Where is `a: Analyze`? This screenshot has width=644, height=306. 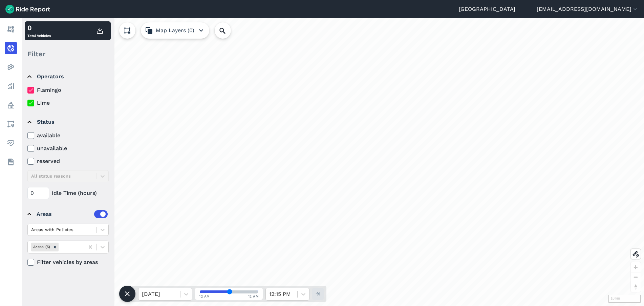
a: Analyze is located at coordinates (11, 86).